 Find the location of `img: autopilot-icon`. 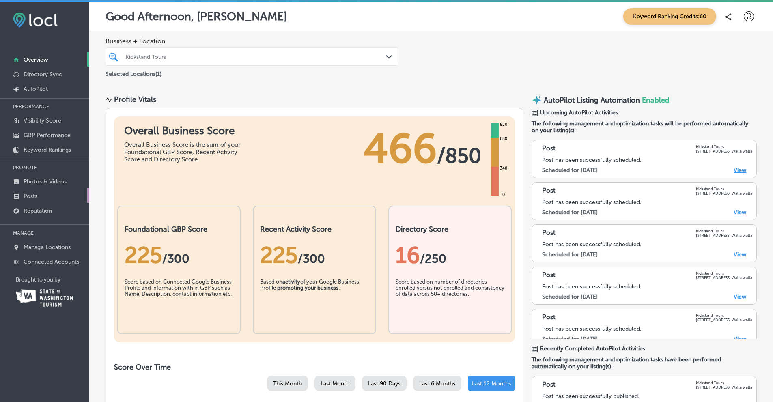

img: autopilot-icon is located at coordinates (537, 100).